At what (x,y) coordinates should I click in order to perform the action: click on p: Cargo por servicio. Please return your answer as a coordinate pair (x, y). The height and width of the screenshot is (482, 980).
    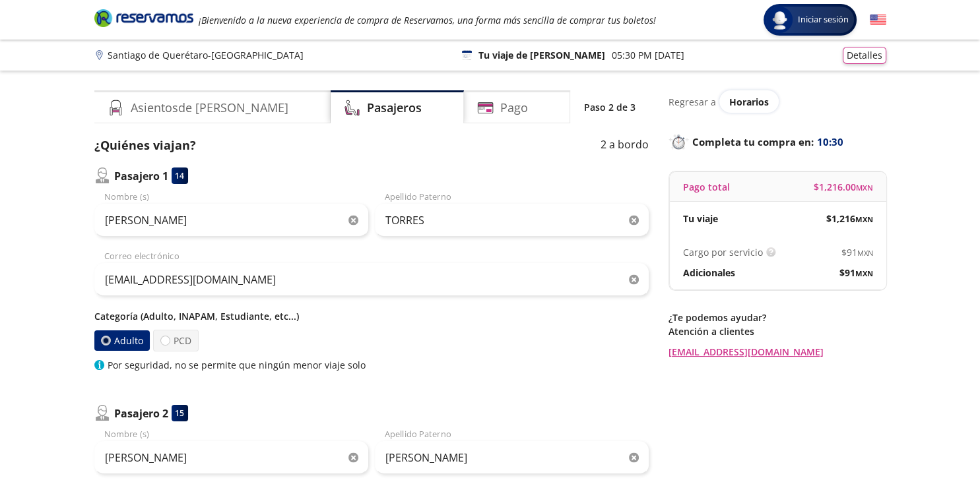
    Looking at the image, I should click on (722, 252).